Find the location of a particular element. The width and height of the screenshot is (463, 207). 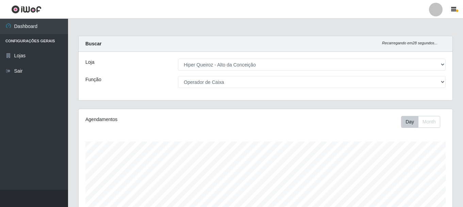

button: Day is located at coordinates (410, 122).